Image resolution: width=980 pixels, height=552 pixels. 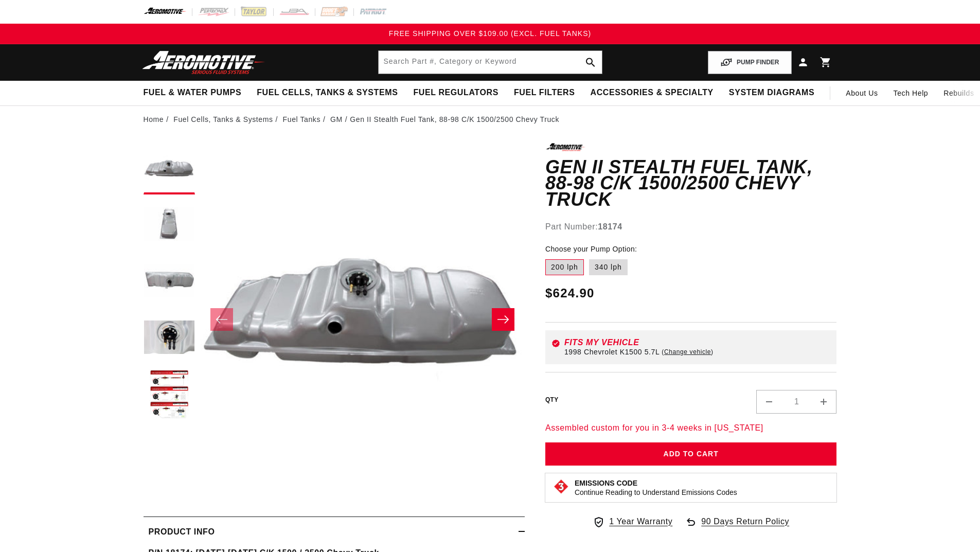 What do you see at coordinates (552, 400) in the screenshot?
I see `label: QTY` at bounding box center [552, 400].